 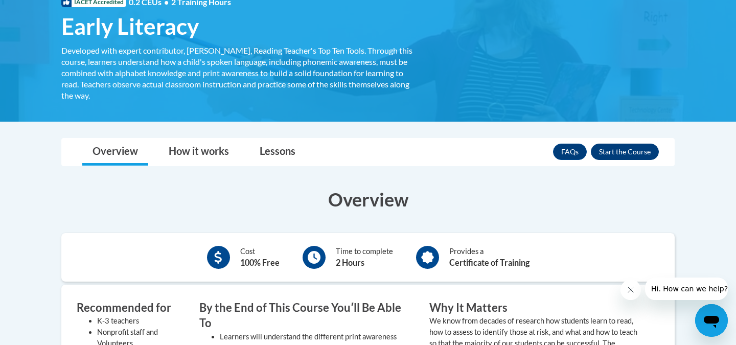 What do you see at coordinates (44, 11) in the screenshot?
I see `span: Hi. How can we help?` at bounding box center [44, 11].